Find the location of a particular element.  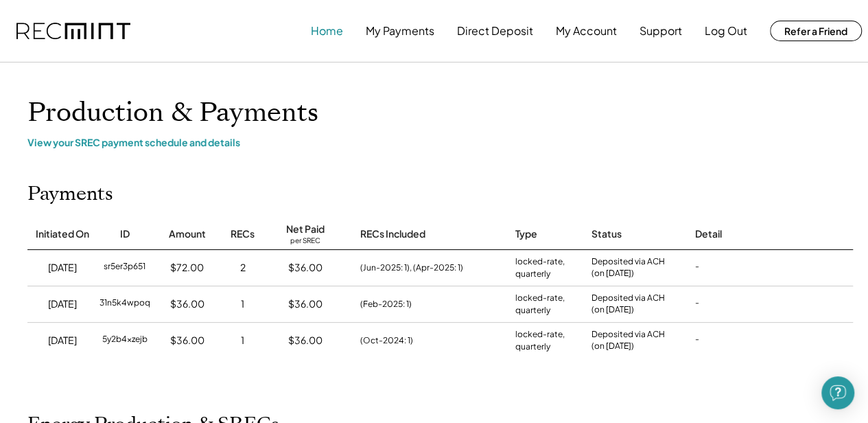

button: My Account is located at coordinates (586, 31).